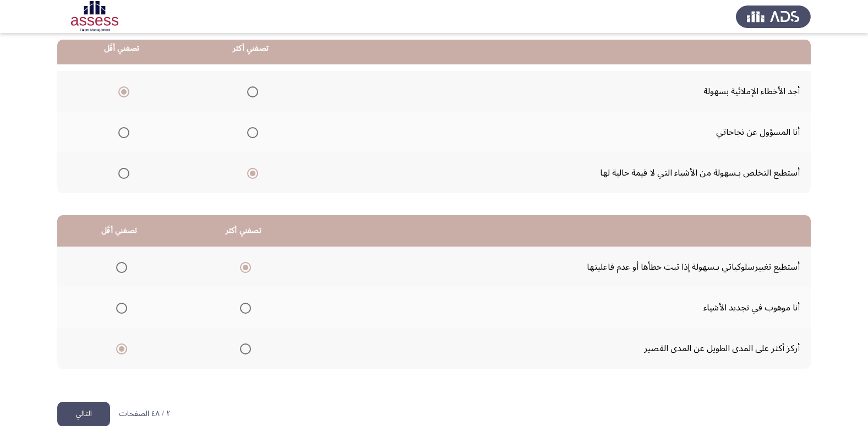 This screenshot has width=868, height=426. I want to click on p: ٢ / ٤٨ الصفحات, so click(145, 414).